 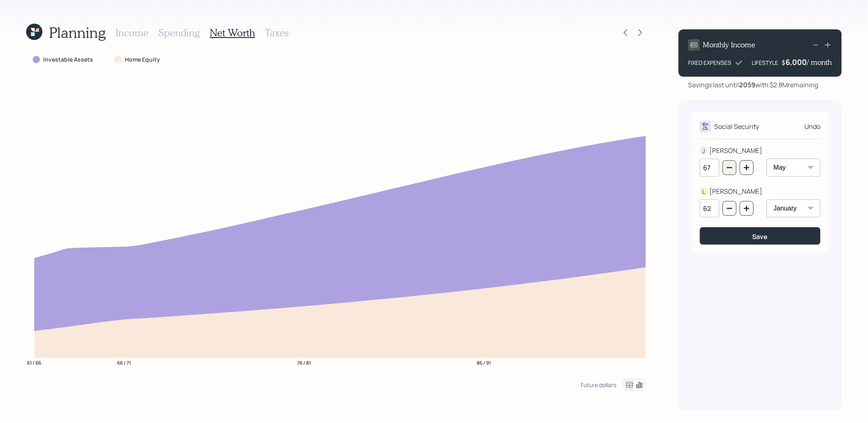 I want to click on div: Savings last until with $2.8M remaining, so click(x=753, y=85).